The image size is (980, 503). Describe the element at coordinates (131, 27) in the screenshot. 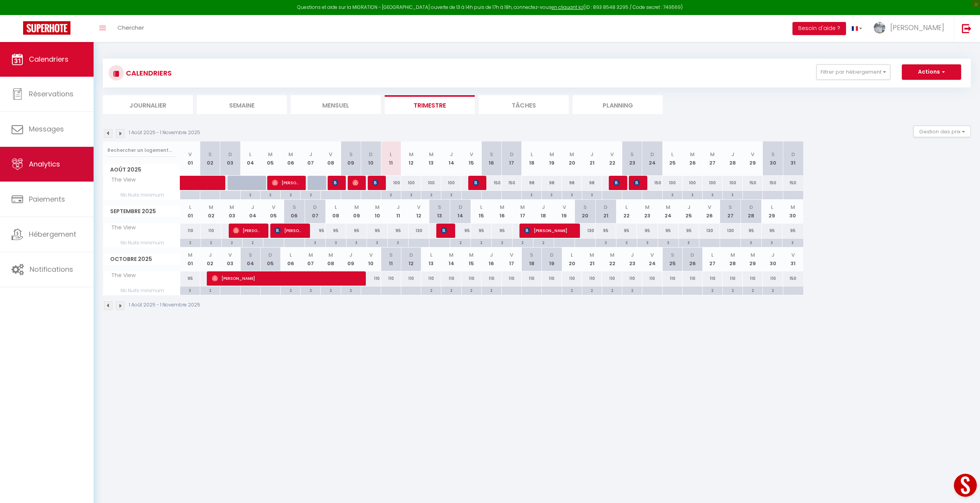

I see `span: Chercher` at that location.